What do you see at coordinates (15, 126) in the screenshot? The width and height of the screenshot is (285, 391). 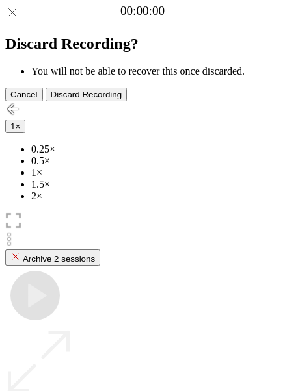 I see `button: 1×` at bounding box center [15, 126].